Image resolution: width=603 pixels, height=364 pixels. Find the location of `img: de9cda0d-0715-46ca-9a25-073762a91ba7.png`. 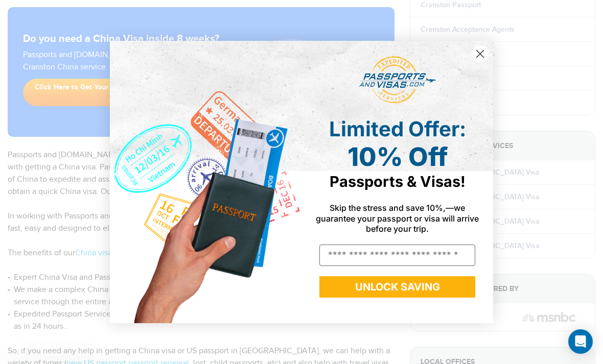

img: de9cda0d-0715-46ca-9a25-073762a91ba7.png is located at coordinates (205, 182).